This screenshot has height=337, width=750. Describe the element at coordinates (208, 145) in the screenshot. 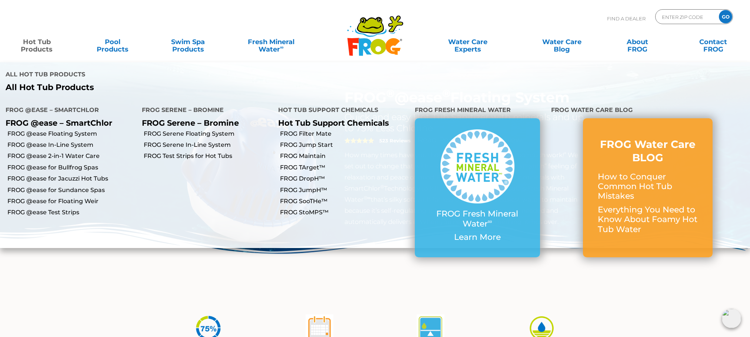

I see `a: FROG Serene In-Line System` at that location.